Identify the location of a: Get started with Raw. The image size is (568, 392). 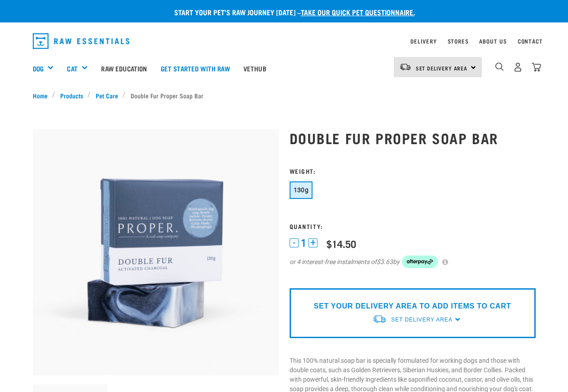
(195, 68).